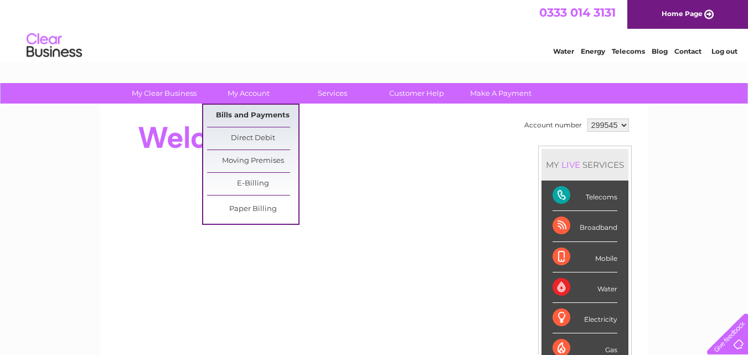 The image size is (748, 355). Describe the element at coordinates (571, 165) in the screenshot. I see `div: LIVE` at that location.